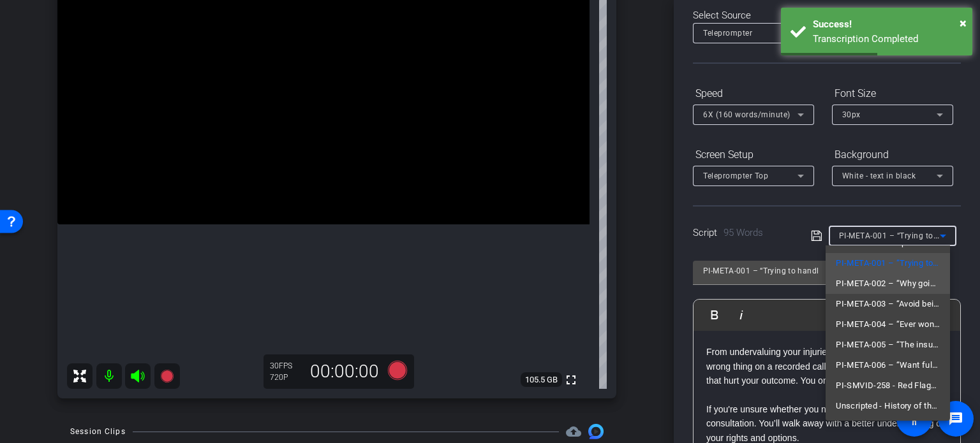  I want to click on button: Close, so click(963, 23).